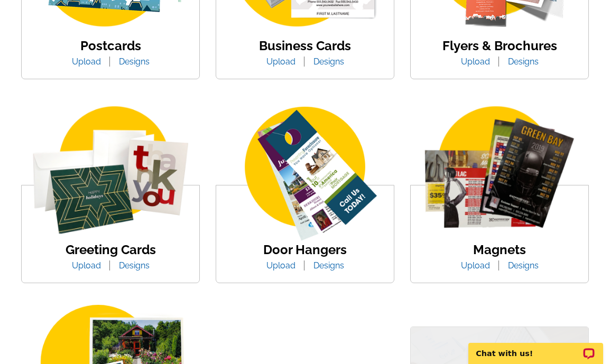 This screenshot has height=364, width=610. What do you see at coordinates (128, 22) in the screenshot?
I see `button: Open LiveChat chat widget` at bounding box center [128, 22].